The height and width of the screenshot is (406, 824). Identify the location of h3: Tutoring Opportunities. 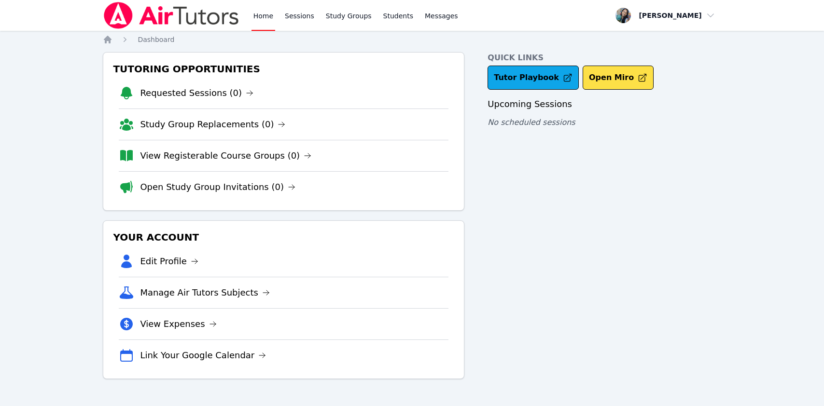
(283, 69).